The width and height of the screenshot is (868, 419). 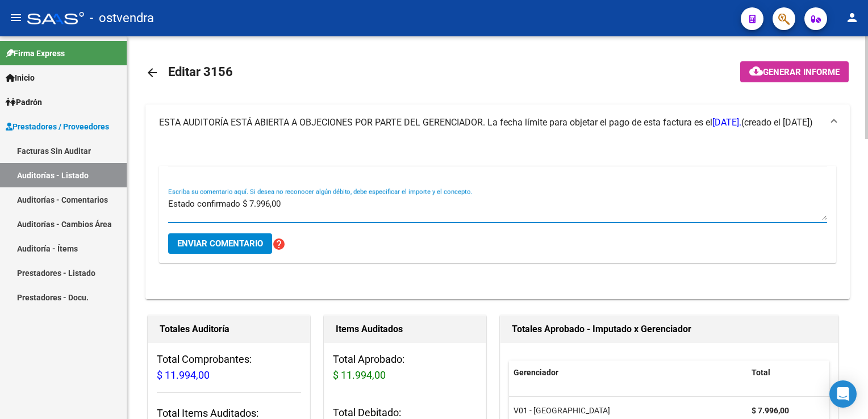 What do you see at coordinates (794, 72) in the screenshot?
I see `button: Generar informe` at bounding box center [794, 72].